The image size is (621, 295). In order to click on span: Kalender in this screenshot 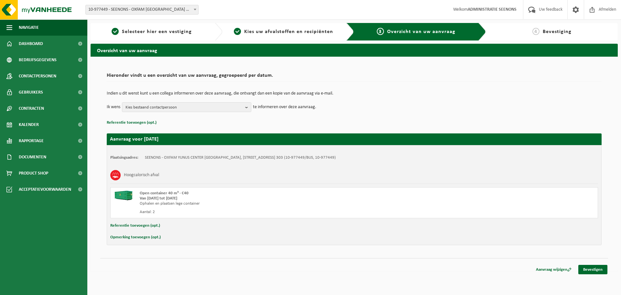, I will do `click(29, 125)`.